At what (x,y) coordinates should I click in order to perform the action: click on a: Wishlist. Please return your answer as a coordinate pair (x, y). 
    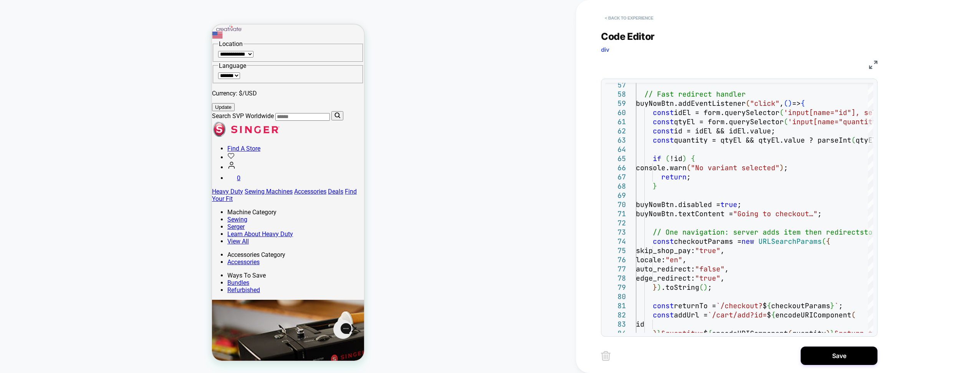
    Looking at the image, I should click on (19, 132).